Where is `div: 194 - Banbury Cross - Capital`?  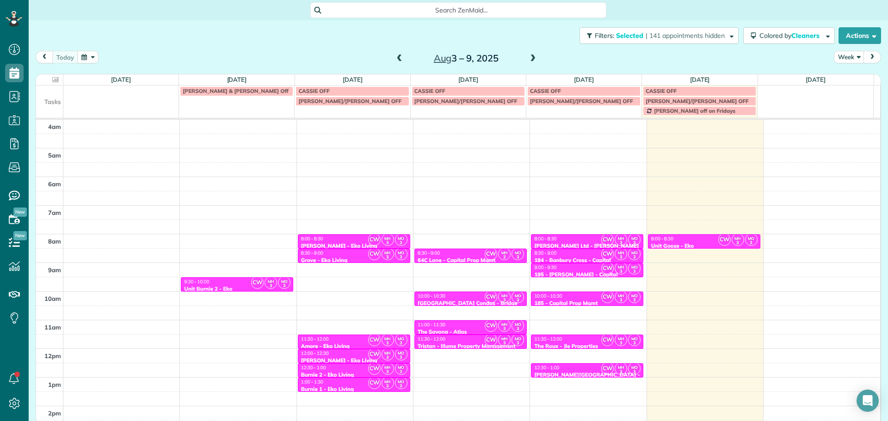 div: 194 - Banbury Cross - Capital is located at coordinates (587, 260).